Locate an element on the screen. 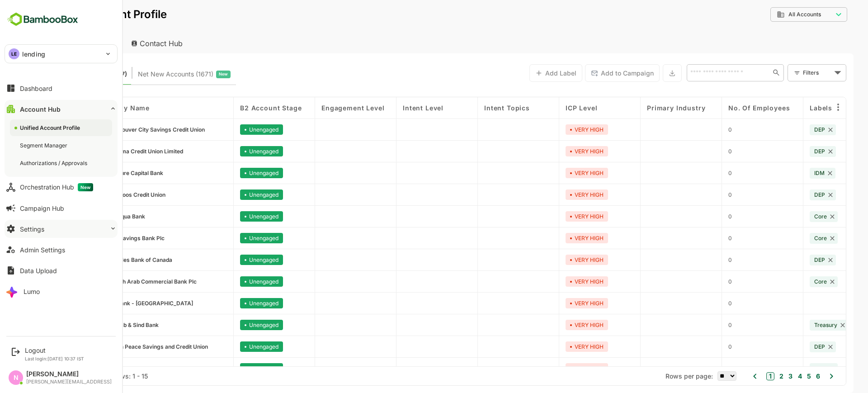  span: Labels is located at coordinates (790, 108).